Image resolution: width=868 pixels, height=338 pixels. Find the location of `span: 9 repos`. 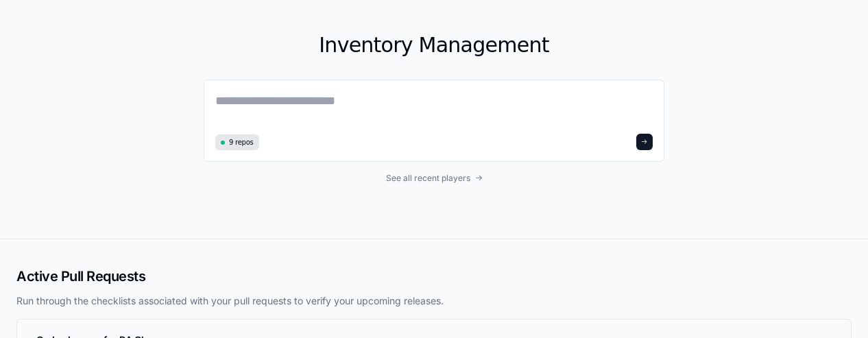

span: 9 repos is located at coordinates (242, 142).